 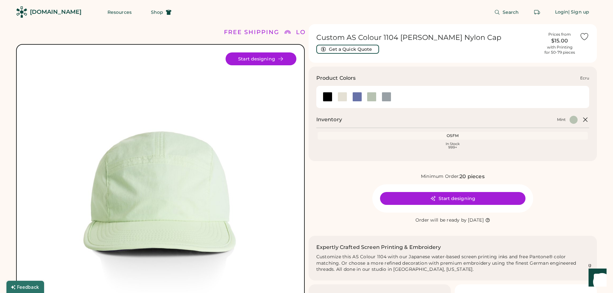 I want to click on div: with Printing for 50-79 pieces, so click(x=559, y=50).